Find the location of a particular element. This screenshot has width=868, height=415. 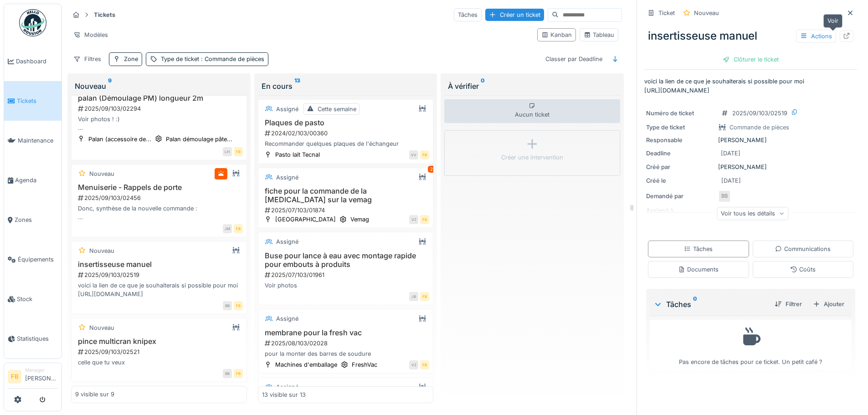

div: Documents is located at coordinates (698, 269).